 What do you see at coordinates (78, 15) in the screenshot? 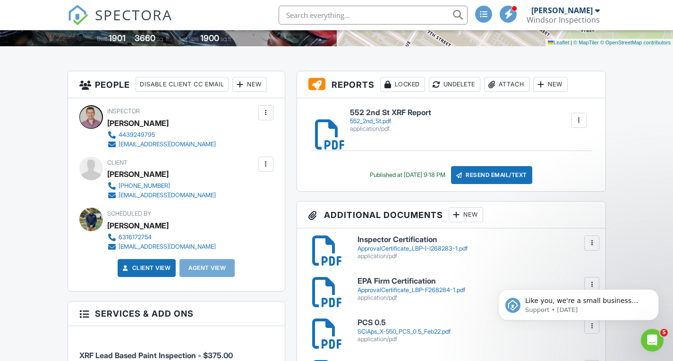
I see `img: The Best Home Inspection Software - Spectora` at bounding box center [78, 15].